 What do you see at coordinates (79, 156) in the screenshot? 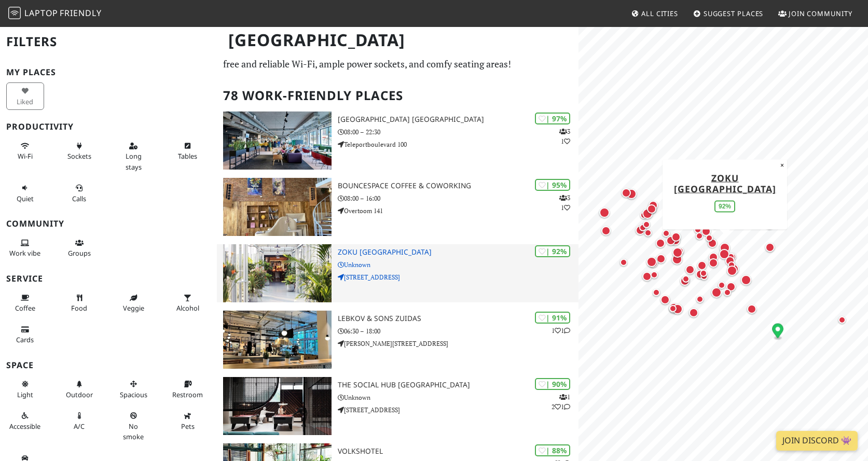
I see `span: Power sockets` at bounding box center [79, 156].